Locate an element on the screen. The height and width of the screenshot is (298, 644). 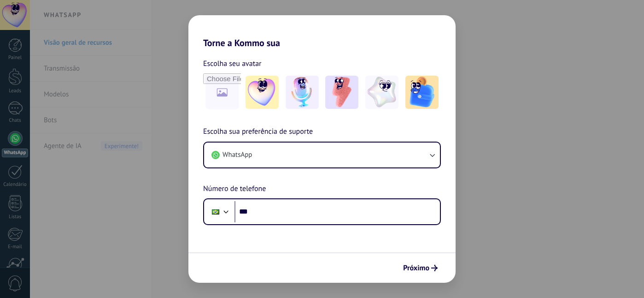
span: Escolha sua preferência de suporte is located at coordinates (258, 131).